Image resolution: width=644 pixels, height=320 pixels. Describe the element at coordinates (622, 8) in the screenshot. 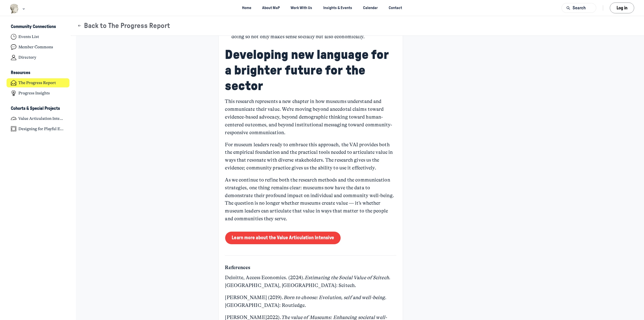

I see `button: Log in` at that location.